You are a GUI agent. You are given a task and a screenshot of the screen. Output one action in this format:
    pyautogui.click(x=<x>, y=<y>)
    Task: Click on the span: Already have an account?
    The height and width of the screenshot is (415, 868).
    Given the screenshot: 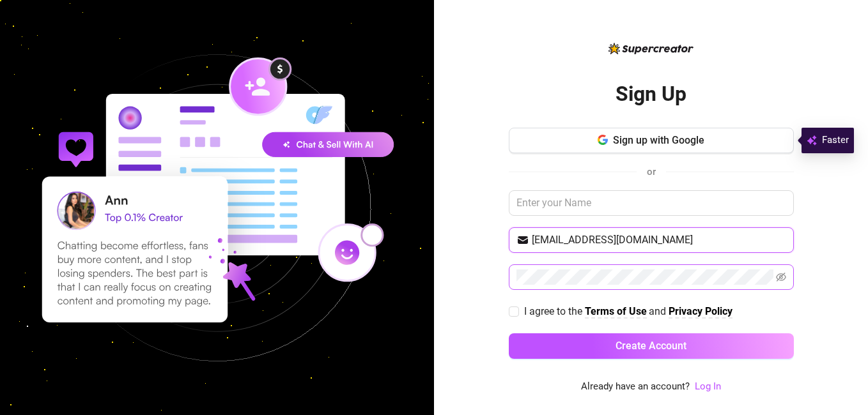 What is the action you would take?
    pyautogui.click(x=635, y=387)
    